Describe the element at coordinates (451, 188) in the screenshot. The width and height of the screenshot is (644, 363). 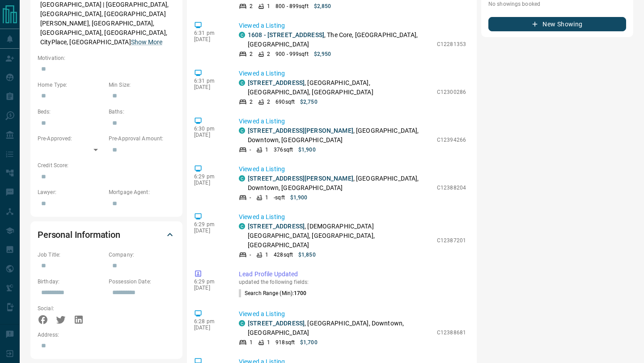
I see `p: C12388204` at that location.